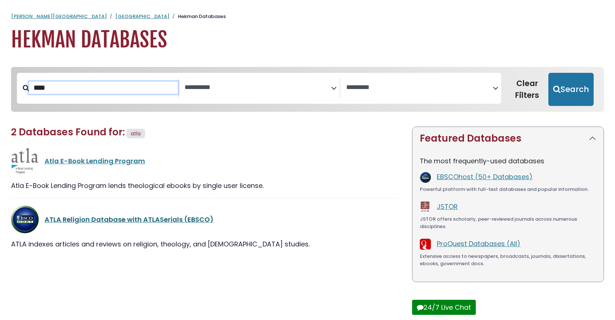  What do you see at coordinates (136, 134) in the screenshot?
I see `span: atla` at bounding box center [136, 134].